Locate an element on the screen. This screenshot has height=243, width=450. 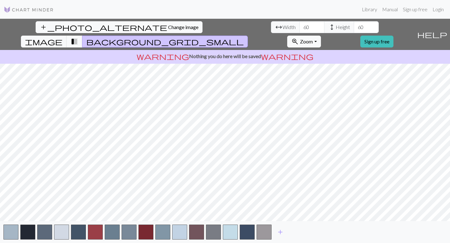
a: Login is located at coordinates (439, 9).